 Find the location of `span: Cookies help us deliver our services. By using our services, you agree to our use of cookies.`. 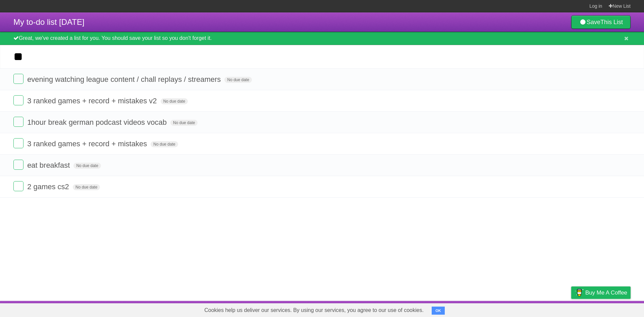

span: Cookies help us deliver our services. By using our services, you agree to our use of cookies. is located at coordinates (314, 310).